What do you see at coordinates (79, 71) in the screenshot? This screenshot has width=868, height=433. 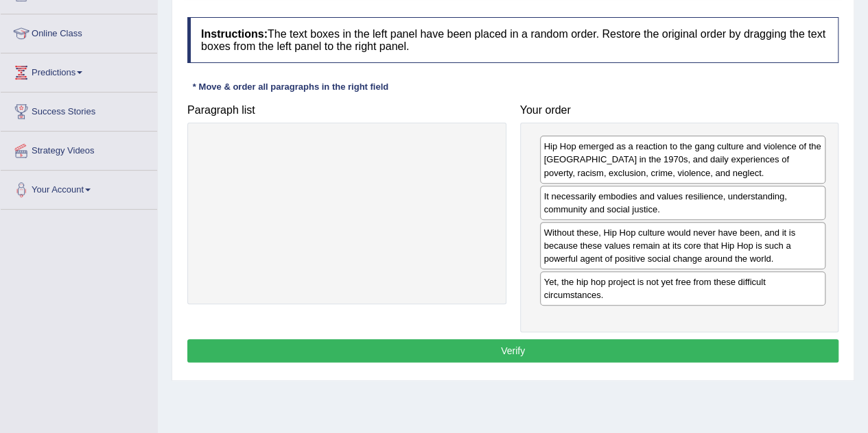 I see `a: Predictions` at bounding box center [79, 71].